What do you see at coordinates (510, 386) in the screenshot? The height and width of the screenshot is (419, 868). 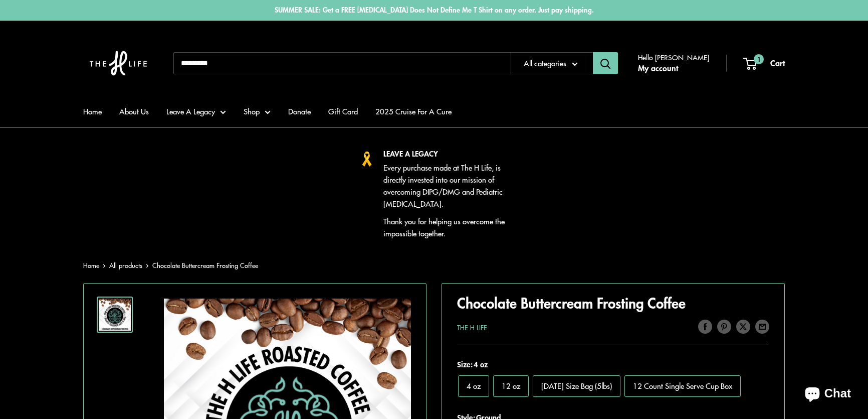 I see `label: 12 oz` at bounding box center [510, 386].